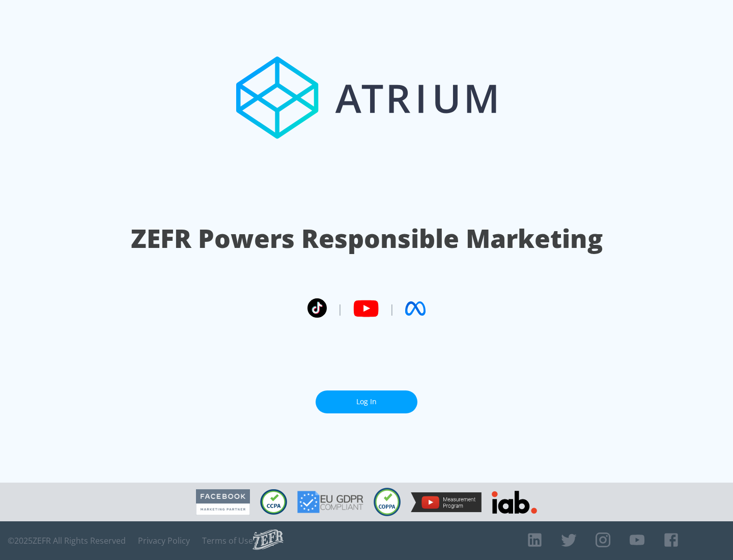 This screenshot has width=733, height=560. Describe the element at coordinates (228, 541) in the screenshot. I see `a: Terms of Use` at that location.